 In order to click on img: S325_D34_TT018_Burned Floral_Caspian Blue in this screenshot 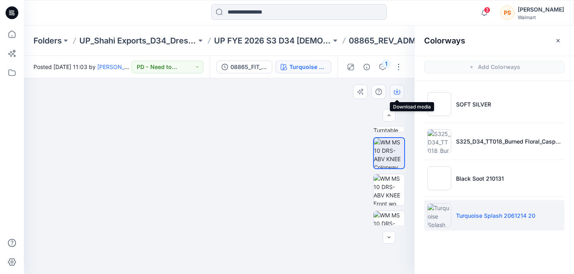, I will do `click(439, 141)`.